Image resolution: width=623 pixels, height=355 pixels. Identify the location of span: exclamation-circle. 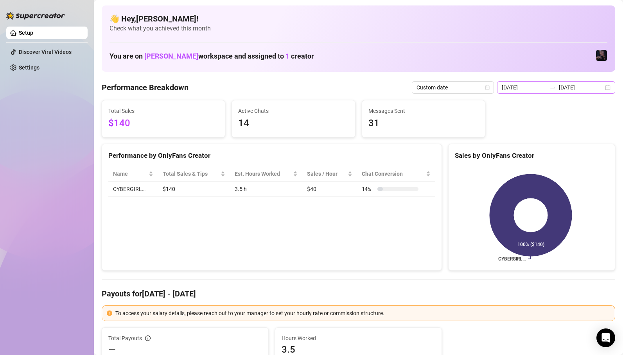
(109, 314).